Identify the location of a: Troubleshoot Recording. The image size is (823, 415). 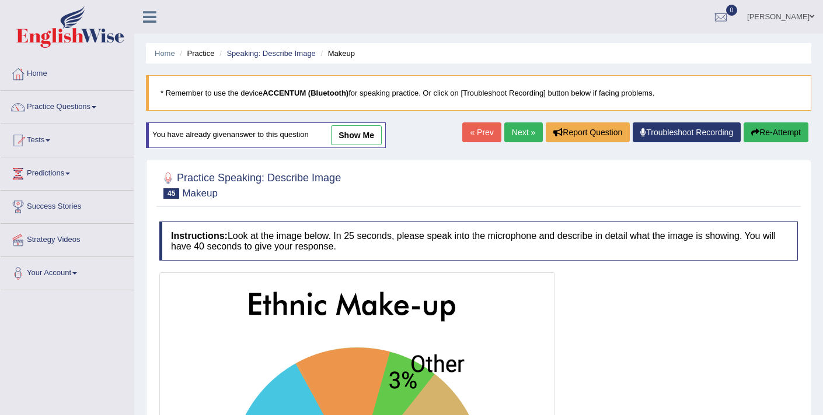
(686, 132).